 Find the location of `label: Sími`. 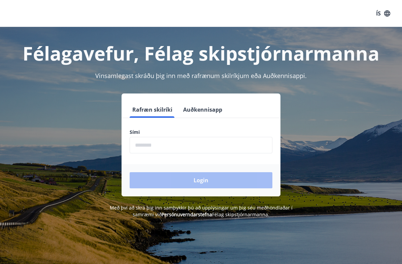

label: Sími is located at coordinates (201, 132).